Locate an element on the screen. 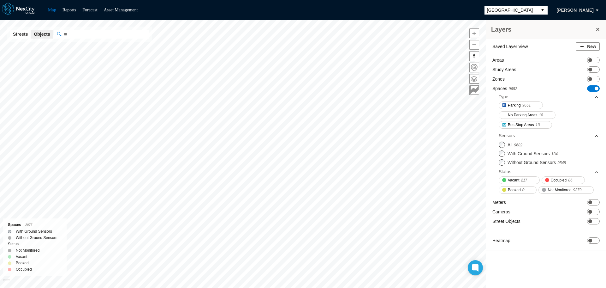 This screenshot has width=606, height=288. label: Not Monitored is located at coordinates (27, 250).